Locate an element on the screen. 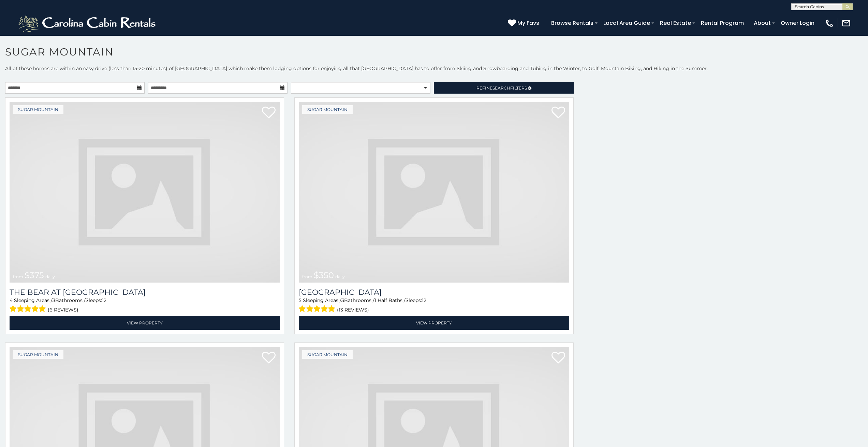 The image size is (868, 447). a: My Favs is located at coordinates (524, 23).